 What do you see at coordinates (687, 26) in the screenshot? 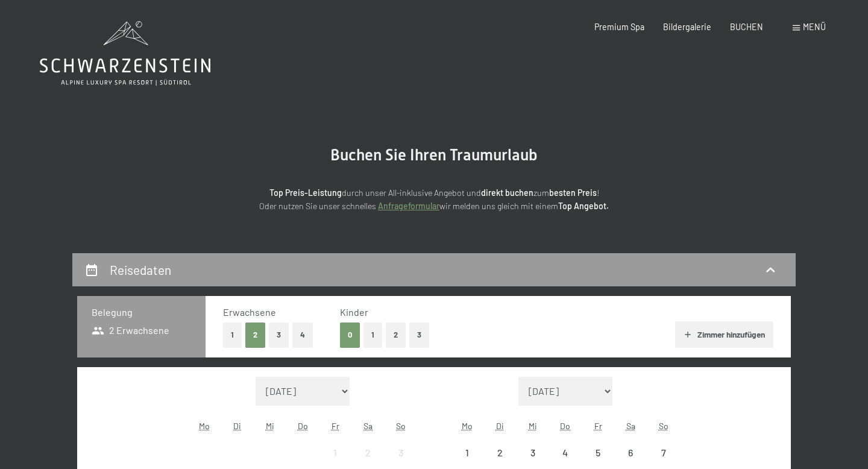
I see `span: Bildergalerie` at bounding box center [687, 26].